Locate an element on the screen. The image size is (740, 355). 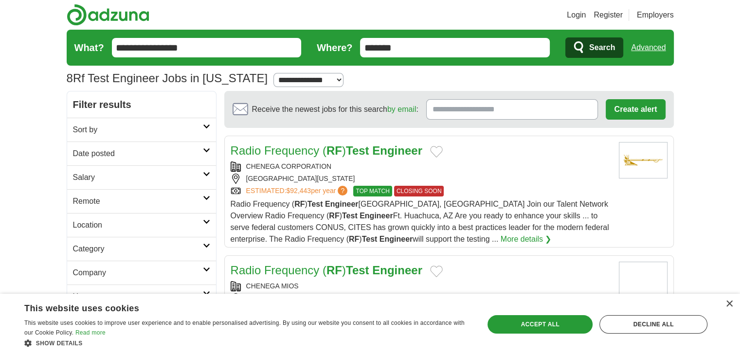
a: Advanced is located at coordinates (648, 48).